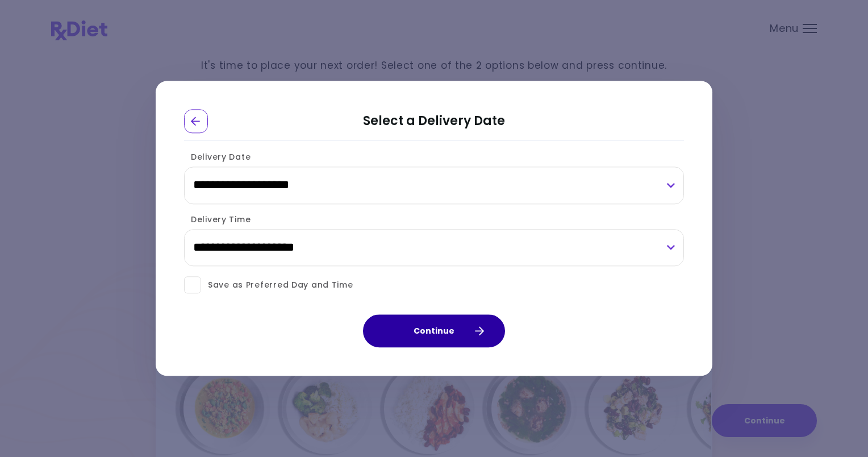  Describe the element at coordinates (217, 157) in the screenshot. I see `label: Delivery Date` at that location.